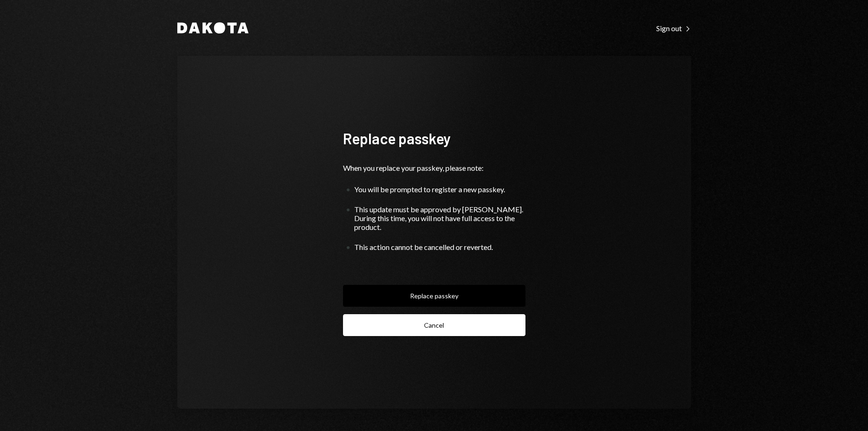 The height and width of the screenshot is (431, 868). What do you see at coordinates (440, 247) in the screenshot?
I see `div: This action cannot be cancelled or reverted.` at bounding box center [440, 247].